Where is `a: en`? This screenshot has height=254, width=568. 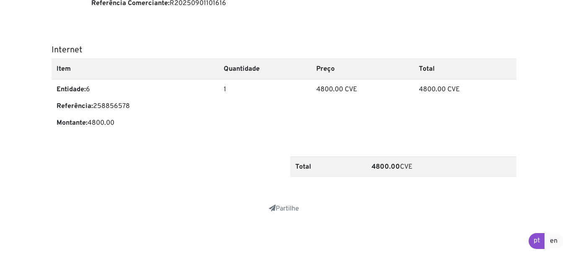
a: en is located at coordinates (554, 241).